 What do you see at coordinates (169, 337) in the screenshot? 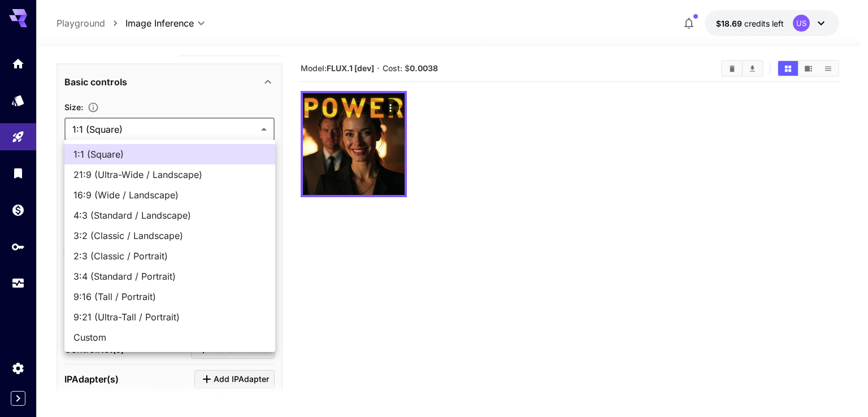
I see `span: Custom` at bounding box center [169, 337].